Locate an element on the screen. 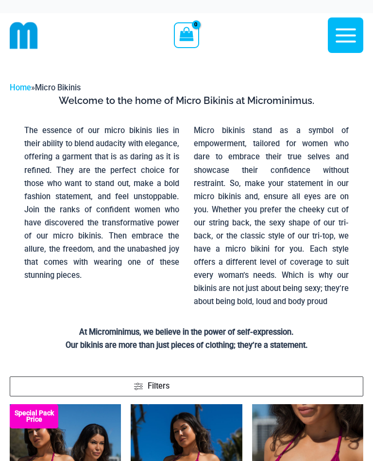  p: The essence of our micro bikinis lies in their ability to blend audacity with elegance, offering ... is located at coordinates (101, 202).